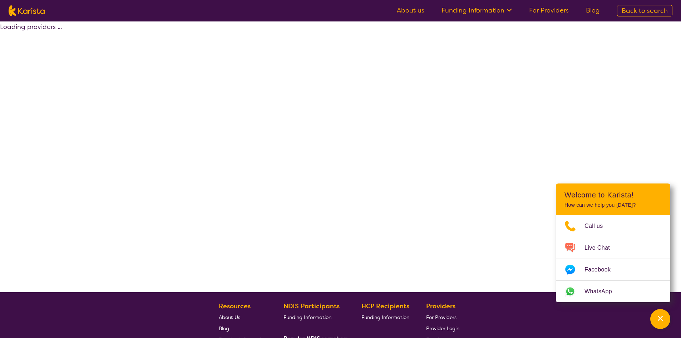 The height and width of the screenshot is (338, 681). Describe the element at coordinates (443, 328) in the screenshot. I see `a: Provider Login` at that location.